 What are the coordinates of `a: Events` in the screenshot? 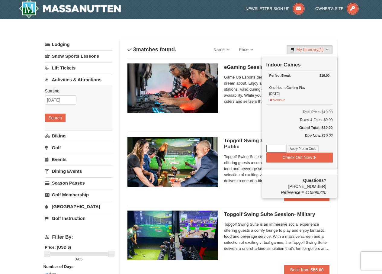 It's located at (78, 159).